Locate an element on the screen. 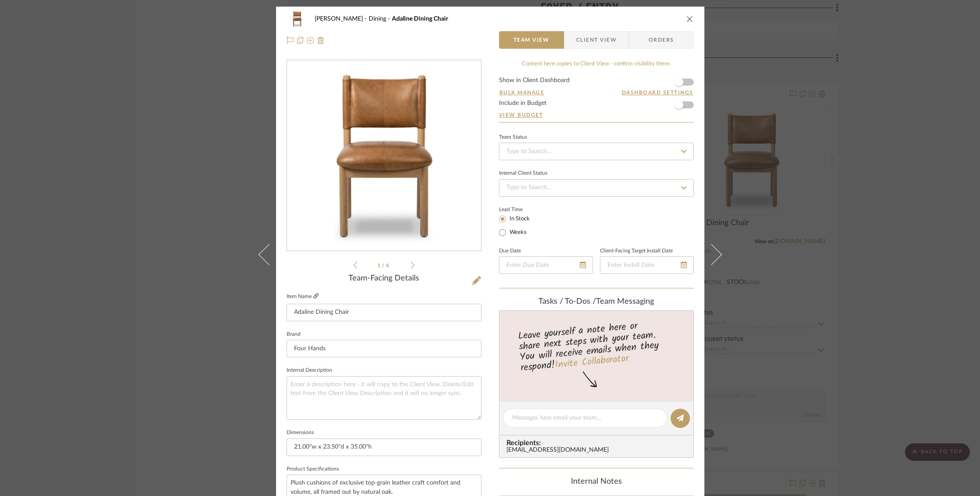 This screenshot has width=980, height=496. label: Weeks is located at coordinates (517, 233).